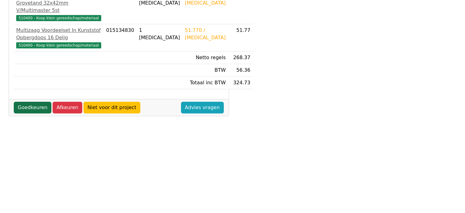  What do you see at coordinates (205, 58) in the screenshot?
I see `td: Netto regels` at bounding box center [205, 58].